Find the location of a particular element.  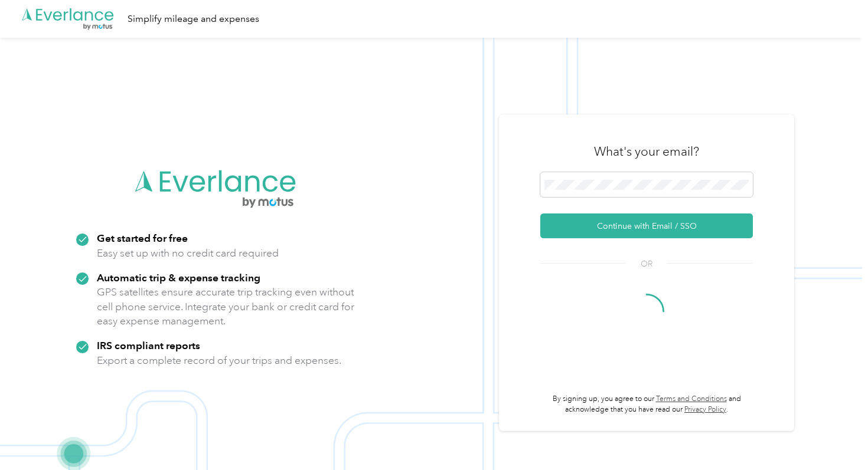

a: Terms and Conditions is located at coordinates (691, 399).